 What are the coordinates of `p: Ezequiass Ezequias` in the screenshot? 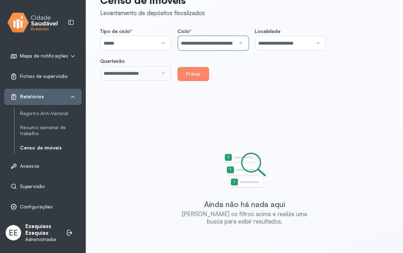 It's located at (42, 230).